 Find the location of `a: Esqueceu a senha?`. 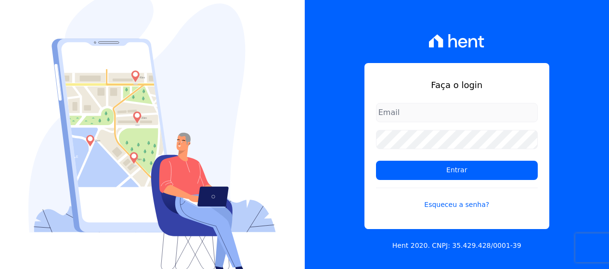

a: Esqueceu a senha? is located at coordinates (457, 199).